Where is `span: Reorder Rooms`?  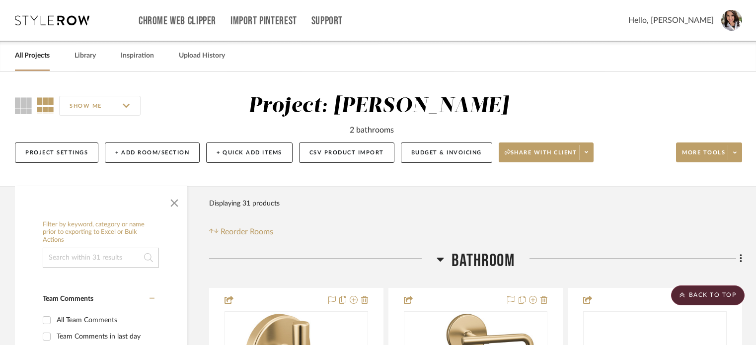
span: Reorder Rooms is located at coordinates (247, 232).